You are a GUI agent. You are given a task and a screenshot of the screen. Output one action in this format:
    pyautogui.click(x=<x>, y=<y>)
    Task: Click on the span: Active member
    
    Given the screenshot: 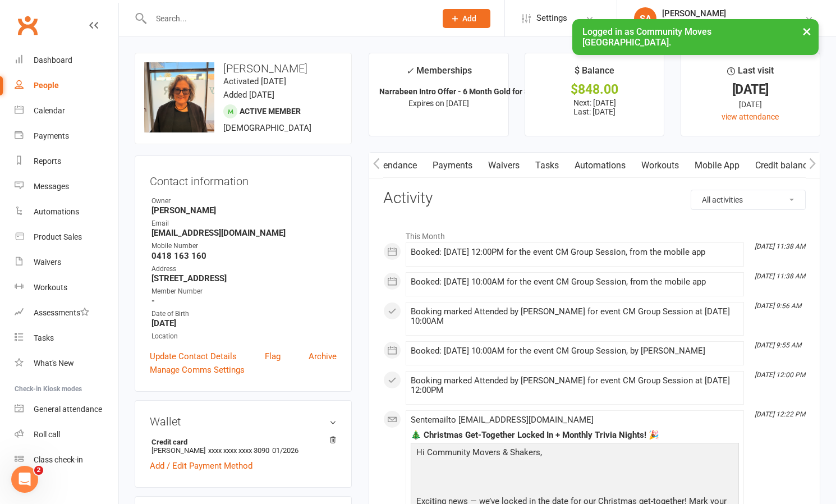 What is the action you would take?
    pyautogui.click(x=270, y=111)
    